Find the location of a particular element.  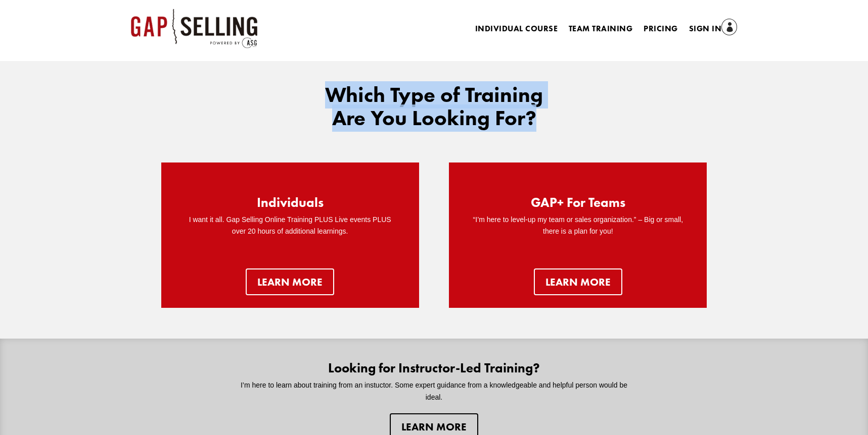

a: Individual Course is located at coordinates (516, 31).